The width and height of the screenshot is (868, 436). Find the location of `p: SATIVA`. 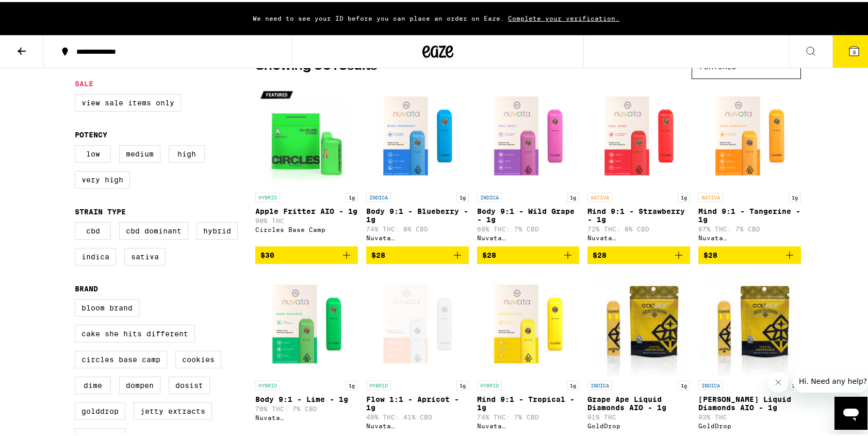

p: SATIVA is located at coordinates (600, 195).